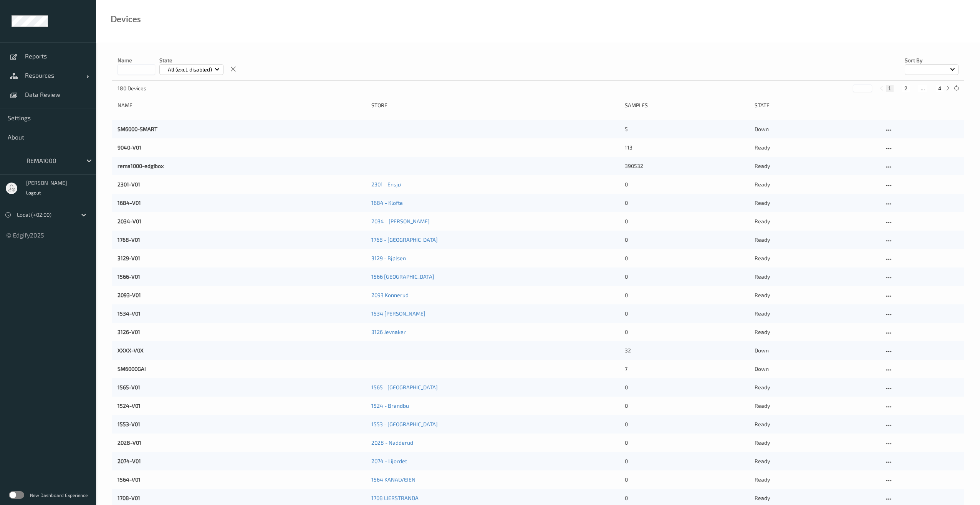 This screenshot has width=980, height=505. What do you see at coordinates (129, 424) in the screenshot?
I see `a: 1553-V01` at bounding box center [129, 424].